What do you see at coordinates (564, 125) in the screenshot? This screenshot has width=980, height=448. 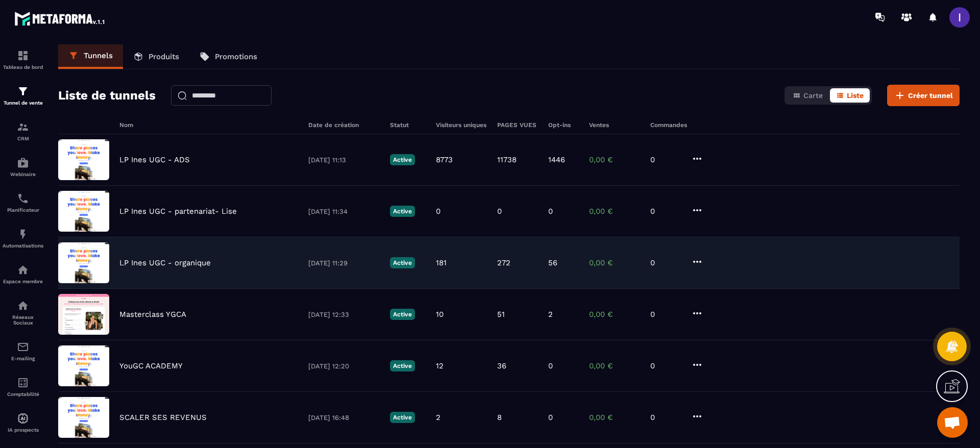 I see `h6: Opt-ins` at bounding box center [564, 125].